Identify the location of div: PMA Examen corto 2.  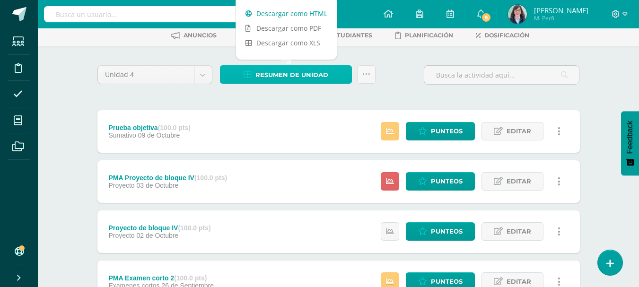
(161, 278).